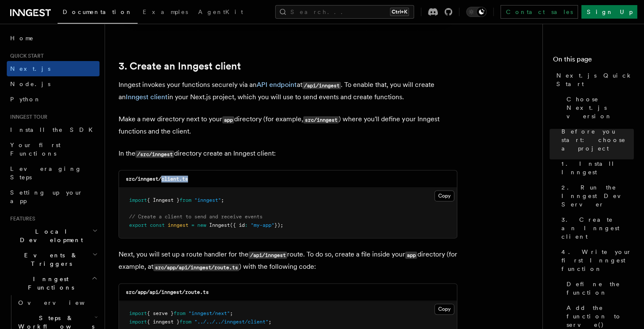  What do you see at coordinates (160, 313) in the screenshot?
I see `span: { serve }` at bounding box center [160, 313].